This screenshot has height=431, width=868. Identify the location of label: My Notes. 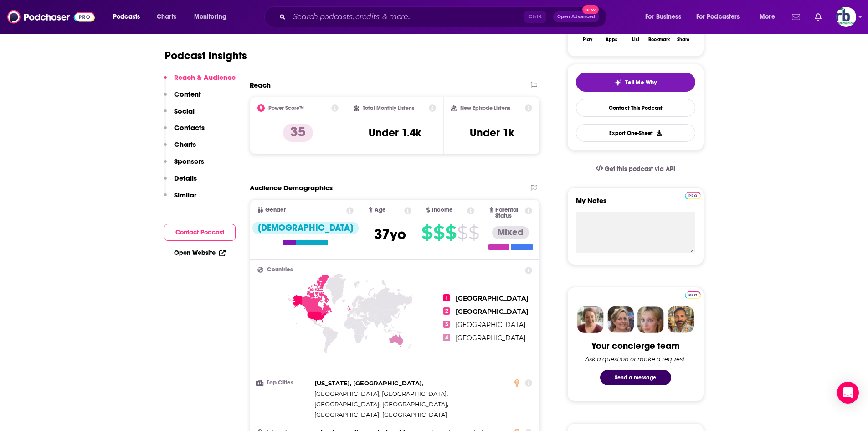
(636, 204).